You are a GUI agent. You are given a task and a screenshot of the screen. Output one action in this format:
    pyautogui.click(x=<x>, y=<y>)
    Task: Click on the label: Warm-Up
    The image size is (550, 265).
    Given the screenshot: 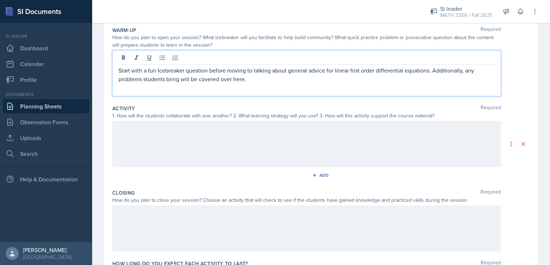 What is the action you would take?
    pyautogui.click(x=124, y=30)
    